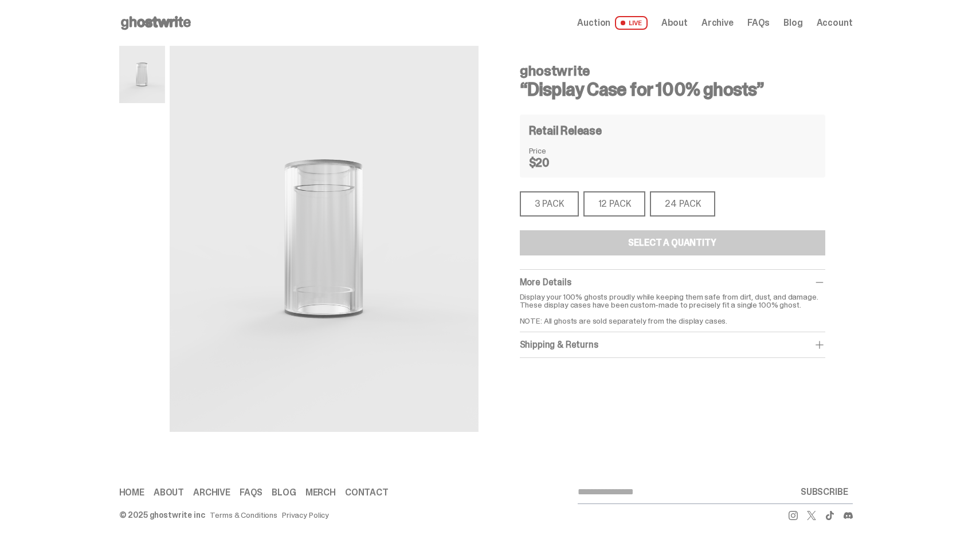 This screenshot has height=543, width=980. Describe the element at coordinates (320, 493) in the screenshot. I see `a: Merch` at that location.